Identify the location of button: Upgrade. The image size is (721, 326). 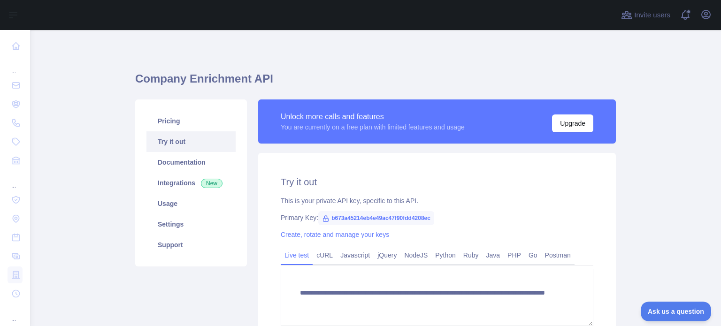
(573, 123).